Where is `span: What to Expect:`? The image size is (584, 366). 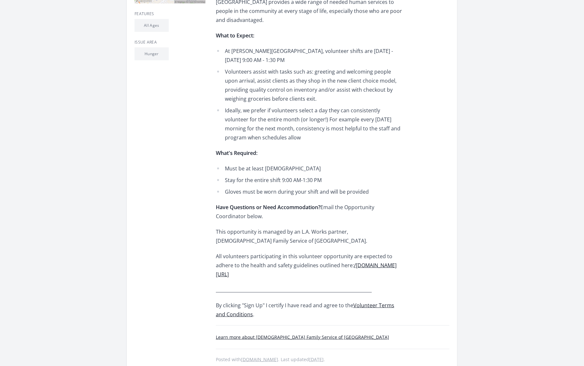 span: What to Expect: is located at coordinates (235, 35).